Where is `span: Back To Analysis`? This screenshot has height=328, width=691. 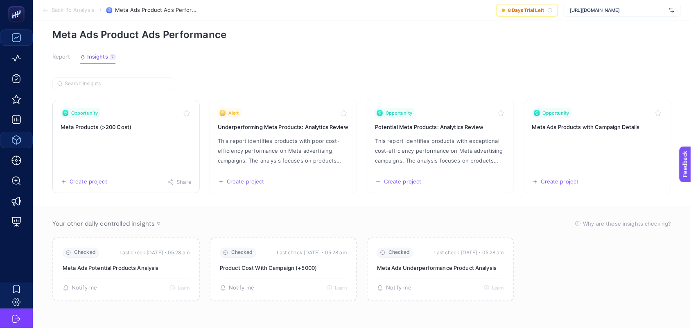
span: Back To Analysis is located at coordinates (73, 10).